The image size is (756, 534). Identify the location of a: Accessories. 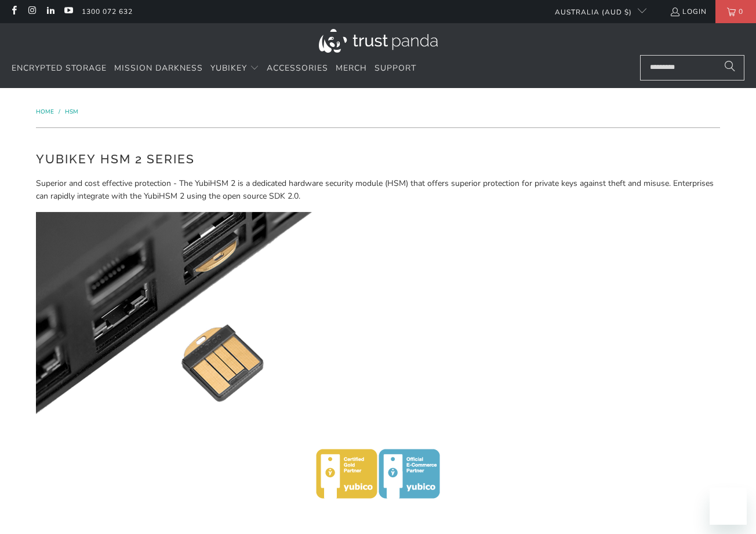
(297, 68).